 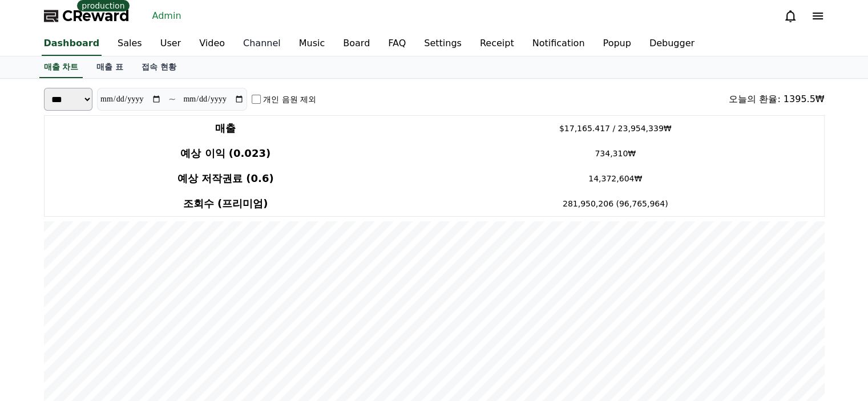 I want to click on h4: 조회수 (프리미엄), so click(x=225, y=204).